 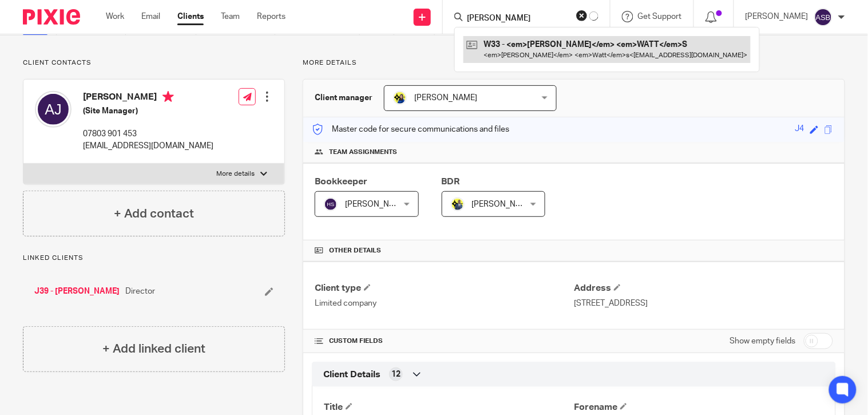 What do you see at coordinates (341, 181) in the screenshot?
I see `span: Bookkeeper` at bounding box center [341, 181].